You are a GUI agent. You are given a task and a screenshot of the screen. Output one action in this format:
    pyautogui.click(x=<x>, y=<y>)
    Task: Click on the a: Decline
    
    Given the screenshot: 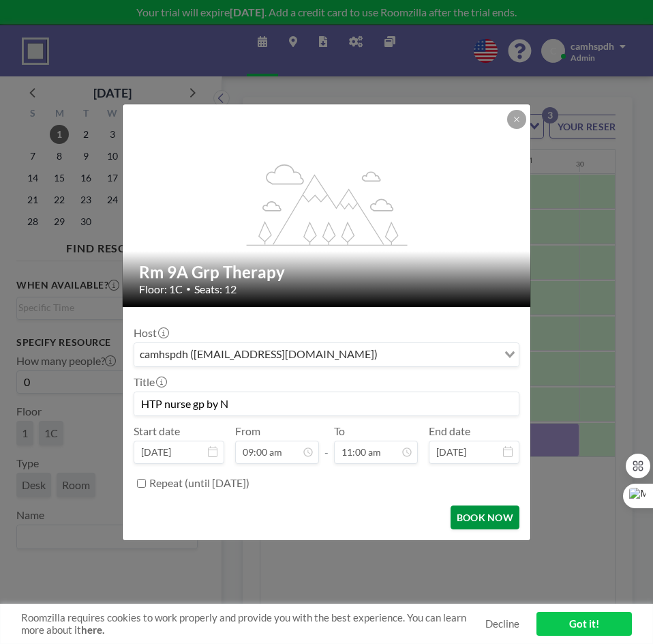 What is the action you would take?
    pyautogui.click(x=502, y=623)
    